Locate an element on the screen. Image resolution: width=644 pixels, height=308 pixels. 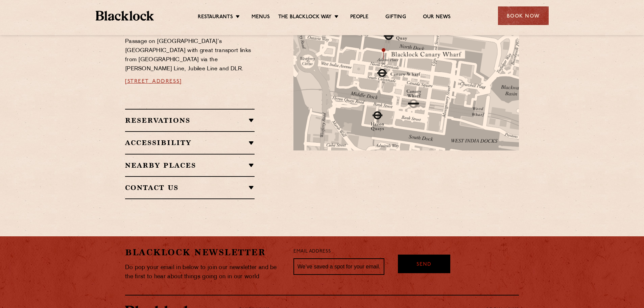
h2: Contact Us is located at coordinates (190, 188).